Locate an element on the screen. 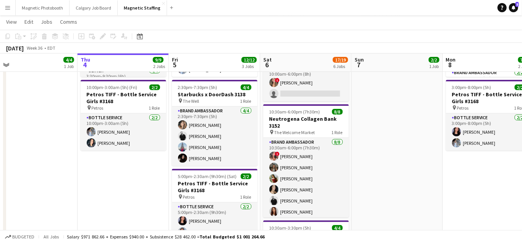 This screenshot has width=522, height=243. div: 2 Jobs is located at coordinates (159, 66).